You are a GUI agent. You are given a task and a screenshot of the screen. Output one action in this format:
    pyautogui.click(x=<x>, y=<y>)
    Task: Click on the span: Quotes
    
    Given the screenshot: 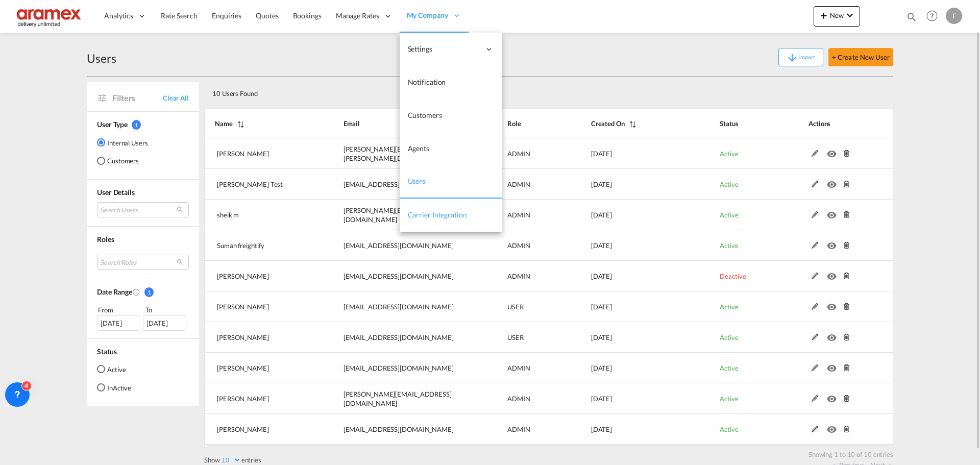 What is the action you would take?
    pyautogui.click(x=267, y=16)
    